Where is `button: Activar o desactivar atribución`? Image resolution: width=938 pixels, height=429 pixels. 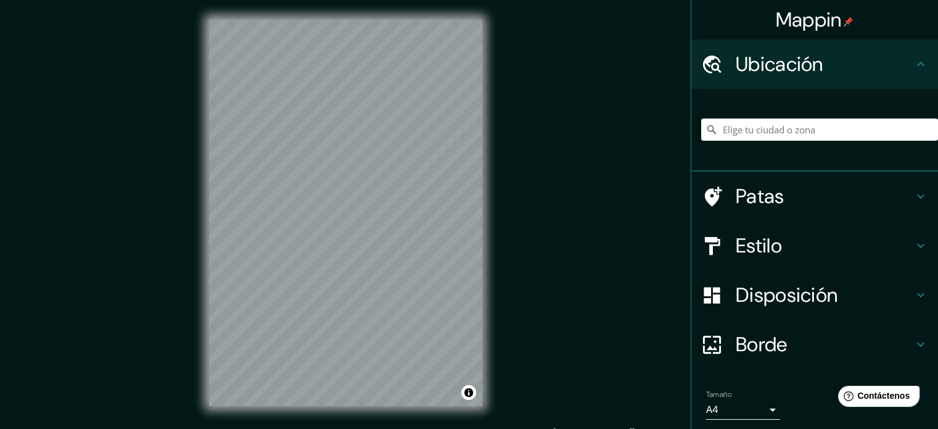
button: Activar o desactivar atribución is located at coordinates (469, 392).